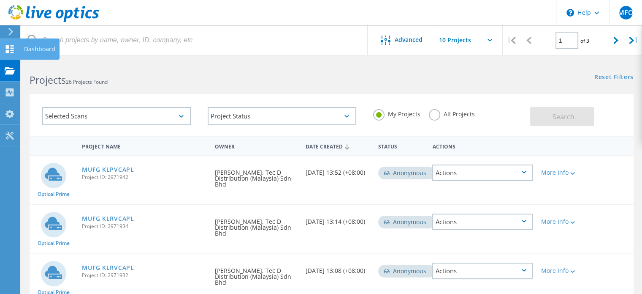 This screenshot has width=642, height=294. Describe the element at coordinates (54, 21) in the screenshot. I see `a: Live Optics Dashboard` at that location.